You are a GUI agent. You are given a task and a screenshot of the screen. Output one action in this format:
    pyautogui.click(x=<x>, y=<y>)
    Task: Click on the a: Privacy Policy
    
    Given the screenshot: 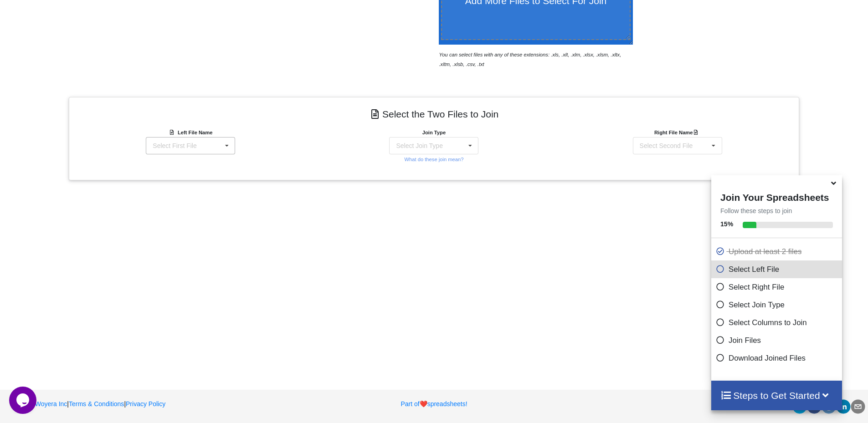 What is the action you would take?
    pyautogui.click(x=145, y=404)
    